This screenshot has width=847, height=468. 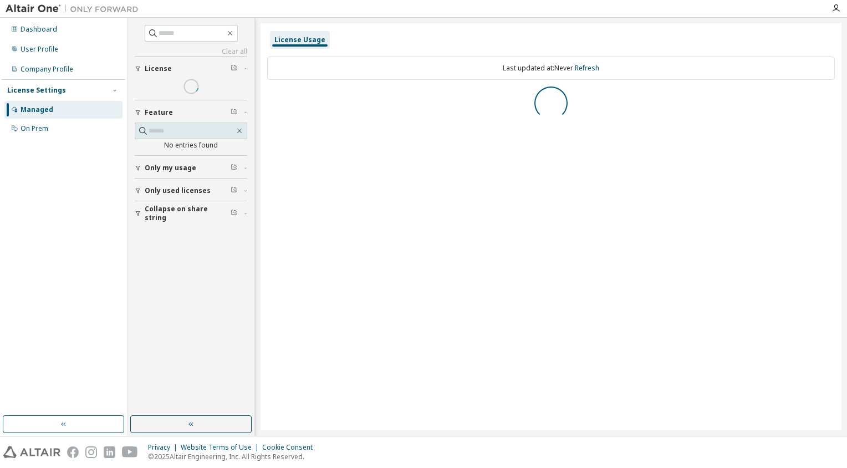 What do you see at coordinates (158, 112) in the screenshot?
I see `span: Feature` at bounding box center [158, 112].